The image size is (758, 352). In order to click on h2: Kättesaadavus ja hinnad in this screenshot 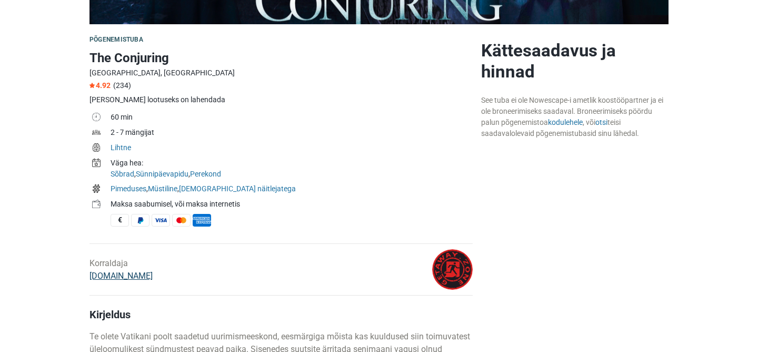, I will do `click(575, 61)`.